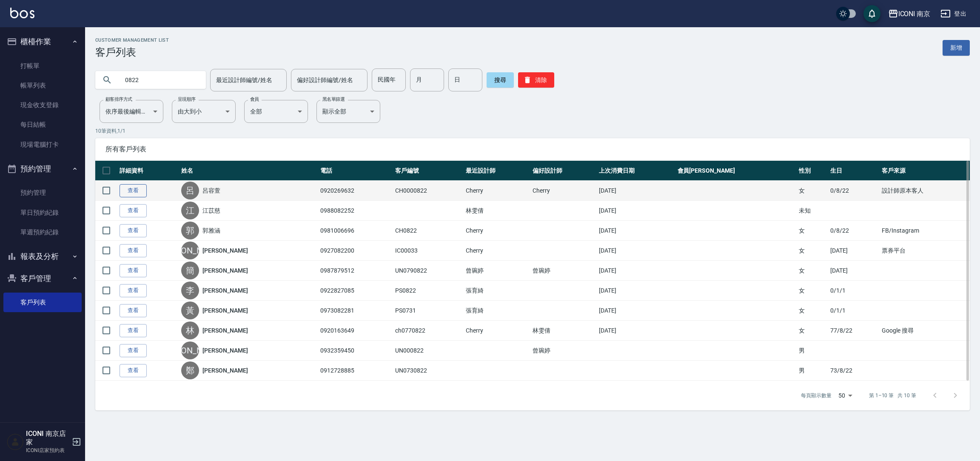 The width and height of the screenshot is (980, 461). What do you see at coordinates (42, 41) in the screenshot?
I see `button: 櫃檯作業` at bounding box center [42, 41].